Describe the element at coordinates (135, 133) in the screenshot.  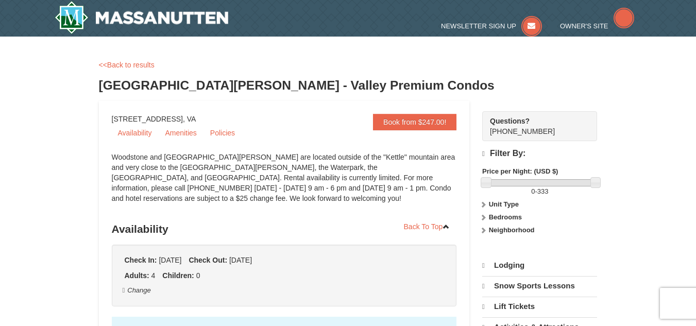
I see `a: Availability` at that location.